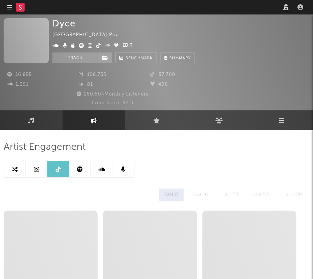 The width and height of the screenshot is (313, 279). Describe the element at coordinates (112, 94) in the screenshot. I see `span: 260,804 Monthly Listeners` at that location.